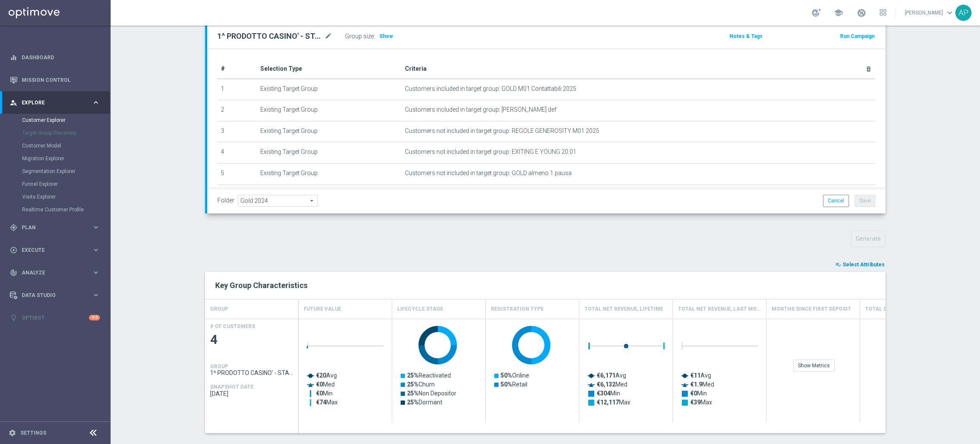  What do you see at coordinates (33, 432) in the screenshot?
I see `a: Settings` at bounding box center [33, 432].